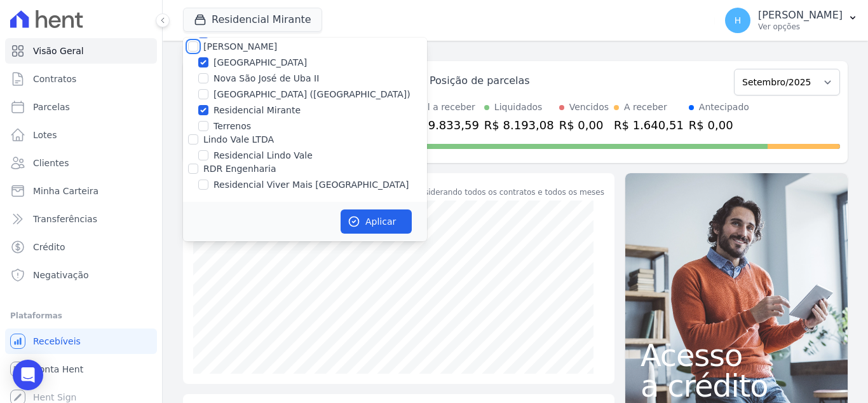 This screenshot has width=868, height=403. Describe the element at coordinates (51, 107) in the screenshot. I see `span: Parcelas` at that location.